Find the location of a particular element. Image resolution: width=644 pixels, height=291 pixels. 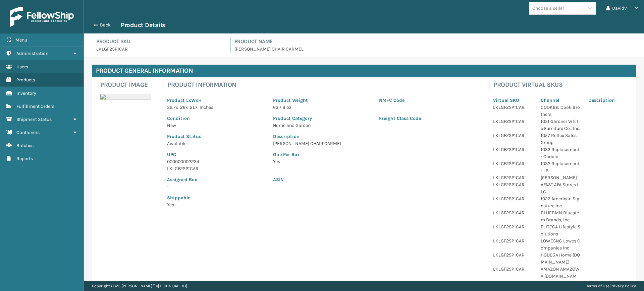

p: New is located at coordinates (216, 126).